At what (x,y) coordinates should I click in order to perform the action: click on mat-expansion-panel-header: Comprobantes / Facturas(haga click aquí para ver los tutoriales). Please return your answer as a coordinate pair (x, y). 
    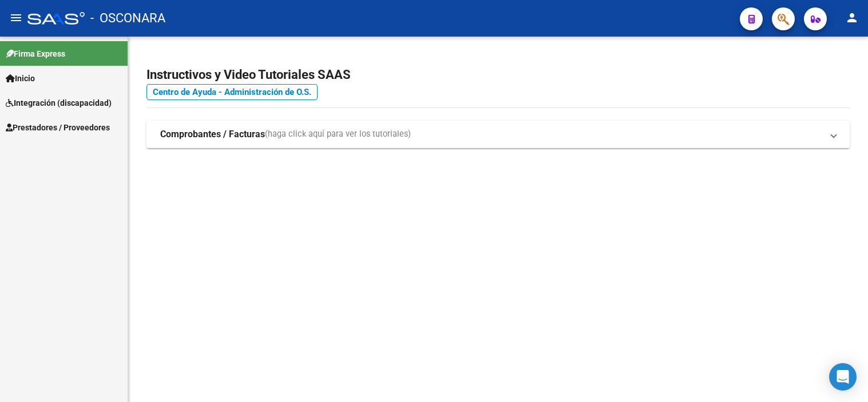
    Looking at the image, I should click on (498, 134).